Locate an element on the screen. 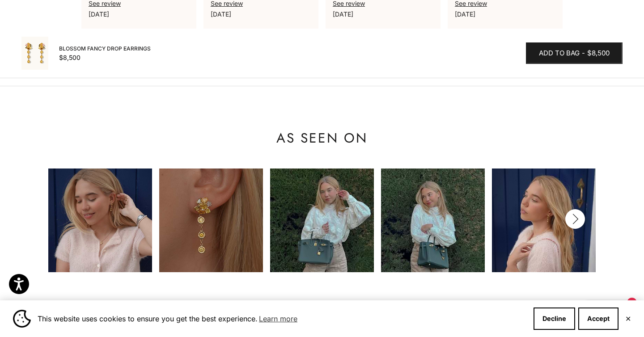 The image size is (644, 337). a: Learn more is located at coordinates (278, 319).